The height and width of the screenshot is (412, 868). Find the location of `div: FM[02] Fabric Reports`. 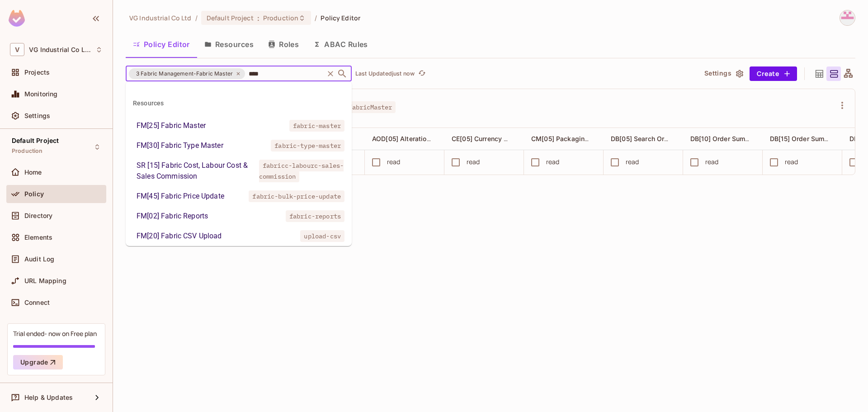

div: FM[02] Fabric Reports is located at coordinates (172, 217).